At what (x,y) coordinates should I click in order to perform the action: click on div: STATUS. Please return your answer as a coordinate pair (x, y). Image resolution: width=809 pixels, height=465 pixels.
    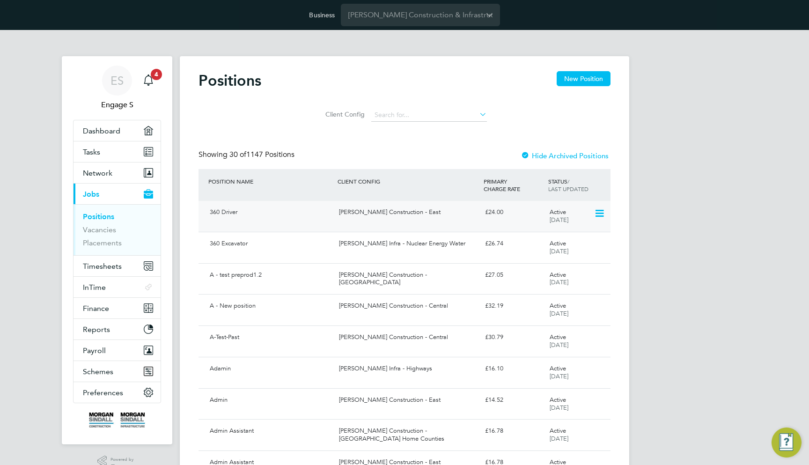
    Looking at the image, I should click on (578, 185).